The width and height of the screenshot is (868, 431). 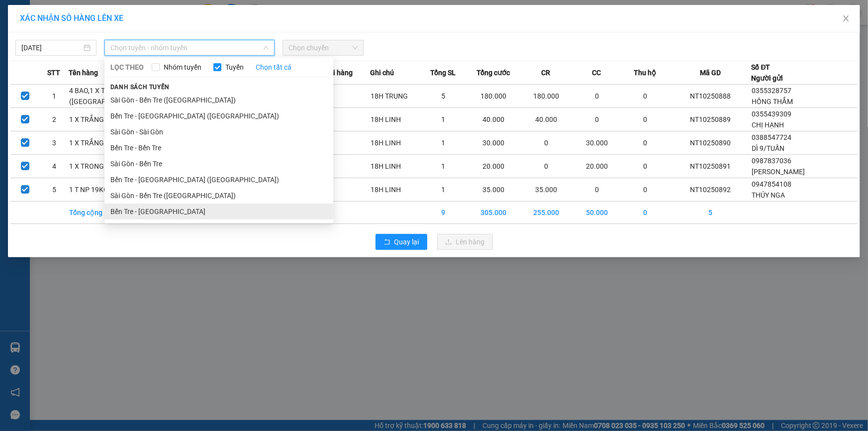 I want to click on span: 0355439309, so click(x=772, y=114).